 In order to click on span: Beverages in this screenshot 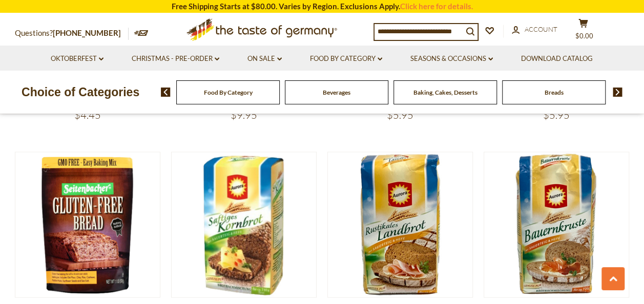, I will do `click(337, 92)`.